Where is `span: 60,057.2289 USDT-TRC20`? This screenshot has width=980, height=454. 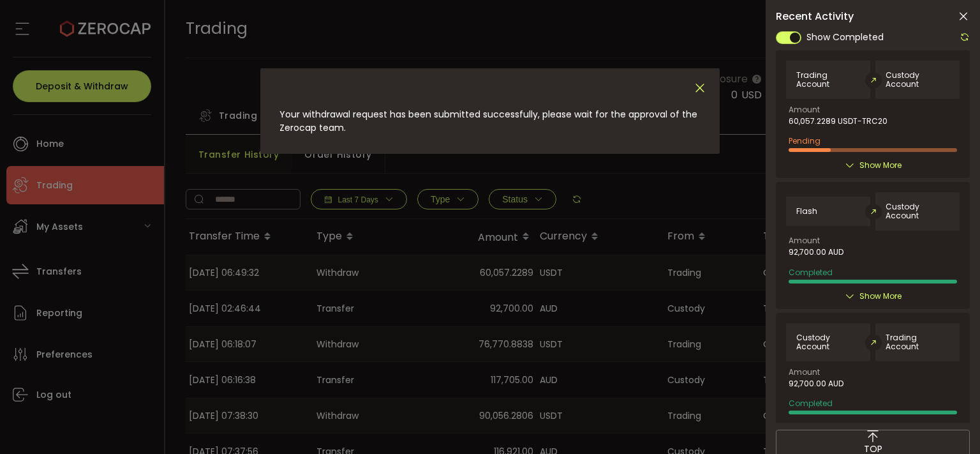
span: 60,057.2289 USDT-TRC20 is located at coordinates (838, 121).